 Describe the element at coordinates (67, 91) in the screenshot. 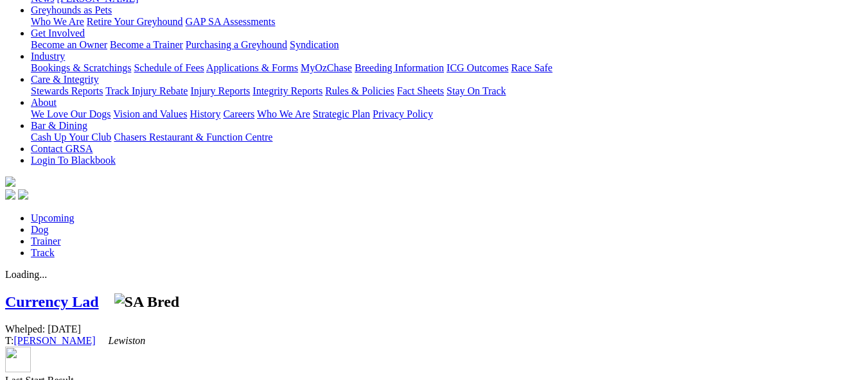

I see `a: Stewards Reports` at that location.